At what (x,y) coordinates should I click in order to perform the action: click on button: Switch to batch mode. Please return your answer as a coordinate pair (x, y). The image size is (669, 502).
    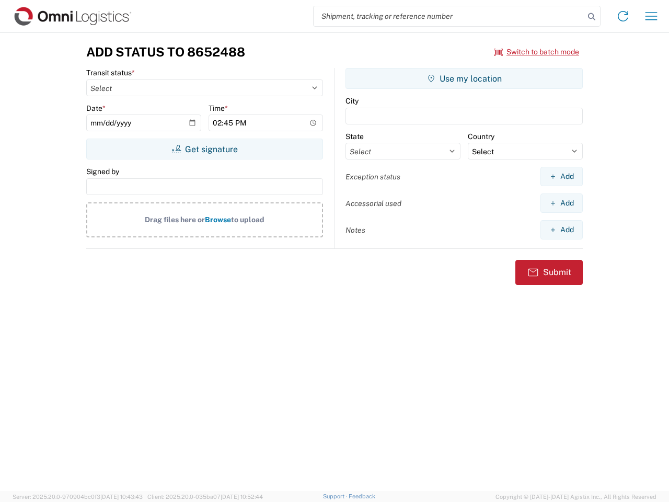
    Looking at the image, I should click on (536, 52).